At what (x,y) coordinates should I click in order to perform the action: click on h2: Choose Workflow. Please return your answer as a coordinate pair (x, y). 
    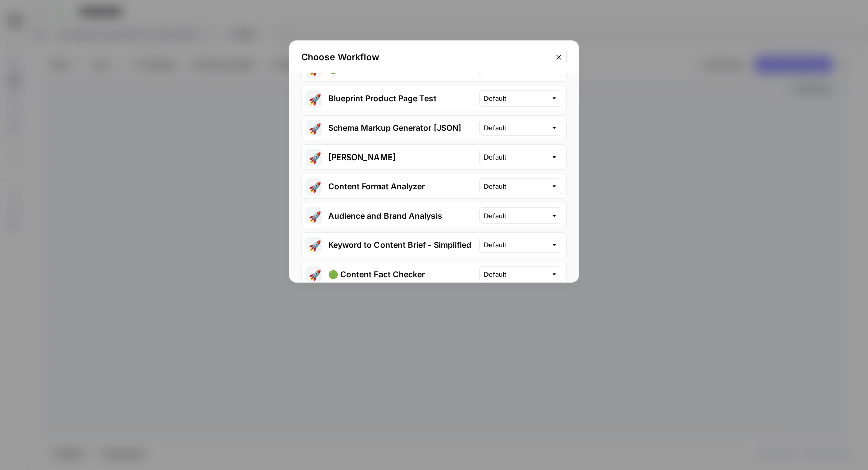
    Looking at the image, I should click on (423, 57).